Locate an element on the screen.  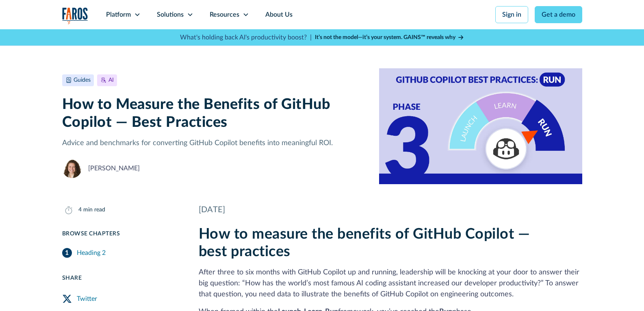
a: Twitter Share is located at coordinates (121, 299).